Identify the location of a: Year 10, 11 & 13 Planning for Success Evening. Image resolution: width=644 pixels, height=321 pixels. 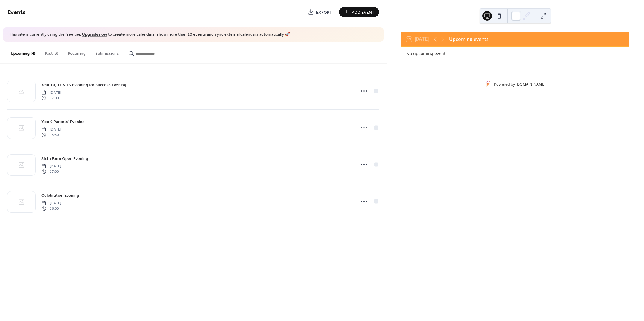
(84, 85).